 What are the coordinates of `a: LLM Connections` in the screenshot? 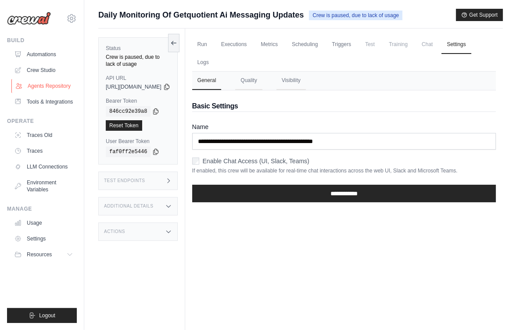 It's located at (43, 167).